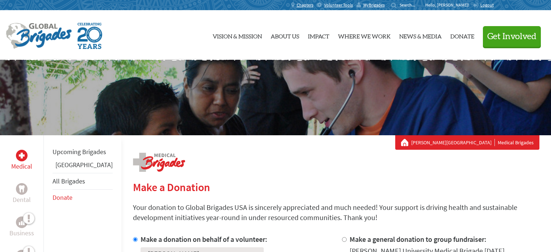 This screenshot has height=252, width=551. What do you see at coordinates (90, 36) in the screenshot?
I see `img: Global Brigades Celebrating 20 Years` at bounding box center [90, 36].